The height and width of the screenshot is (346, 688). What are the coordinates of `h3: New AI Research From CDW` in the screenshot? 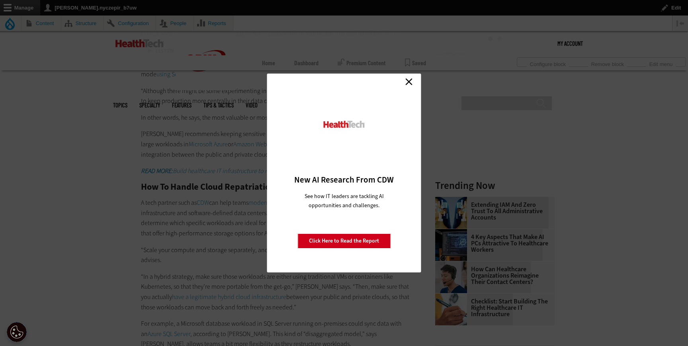 It's located at (344, 180).